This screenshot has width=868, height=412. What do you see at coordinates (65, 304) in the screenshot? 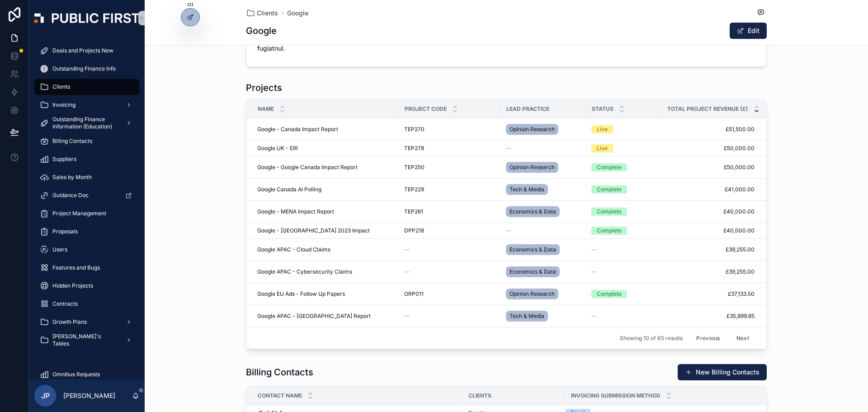
I see `span: Contracts` at bounding box center [65, 304].